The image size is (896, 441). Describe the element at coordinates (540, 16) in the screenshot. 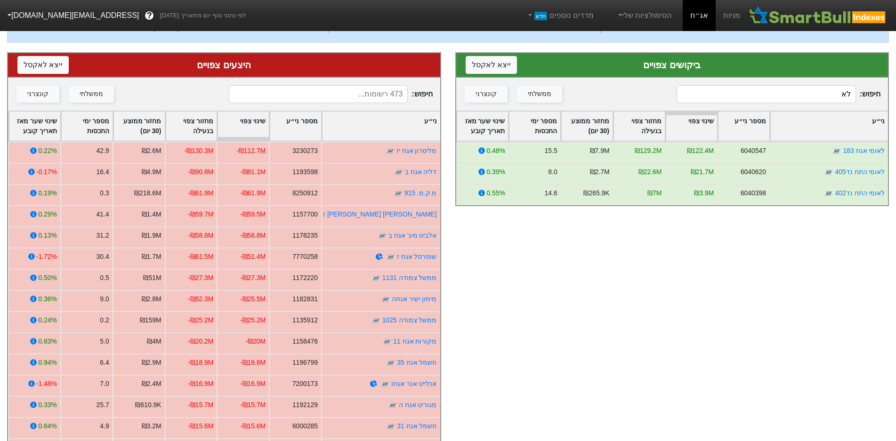

I see `span: חדש` at that location.